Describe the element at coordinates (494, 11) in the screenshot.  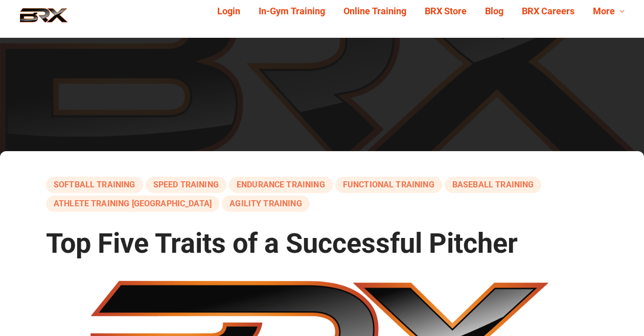
I see `a: Blog` at that location.